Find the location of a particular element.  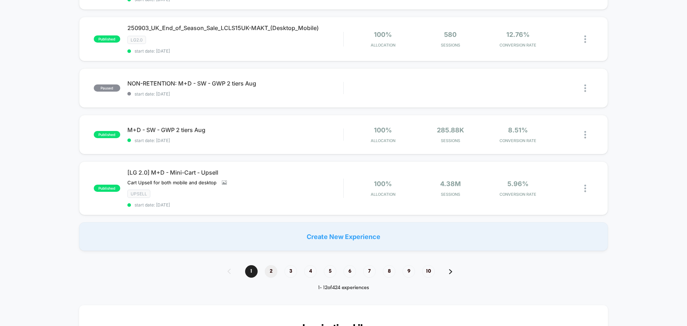

span: 5 is located at coordinates (330, 271).